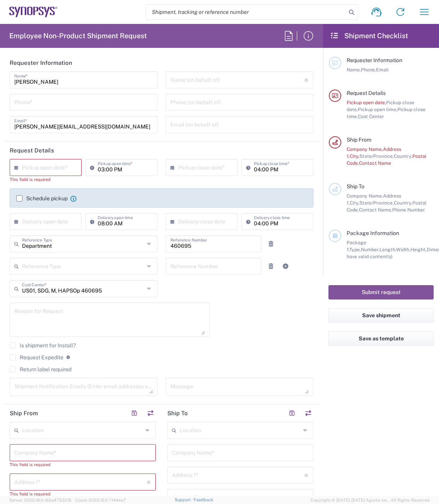 The width and height of the screenshot is (439, 504). I want to click on h2: Ship From, so click(23, 414).